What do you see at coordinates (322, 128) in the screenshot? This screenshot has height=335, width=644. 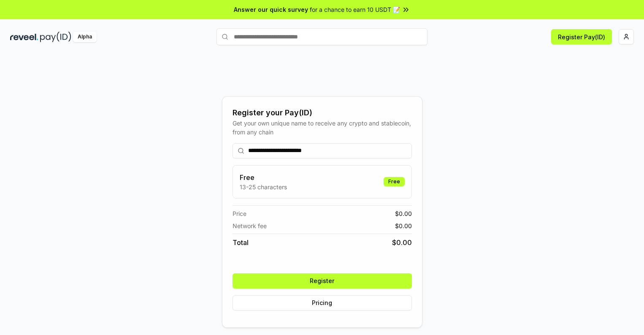 I see `div: Get your own unique name to receive any crypto and stablecoin, from any chain` at bounding box center [322, 128].